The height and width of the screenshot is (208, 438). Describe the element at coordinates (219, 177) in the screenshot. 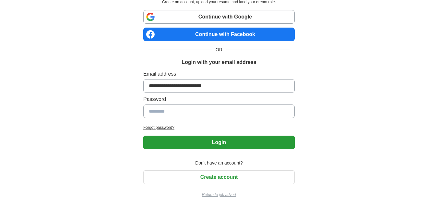

I see `a: Create account` at that location.